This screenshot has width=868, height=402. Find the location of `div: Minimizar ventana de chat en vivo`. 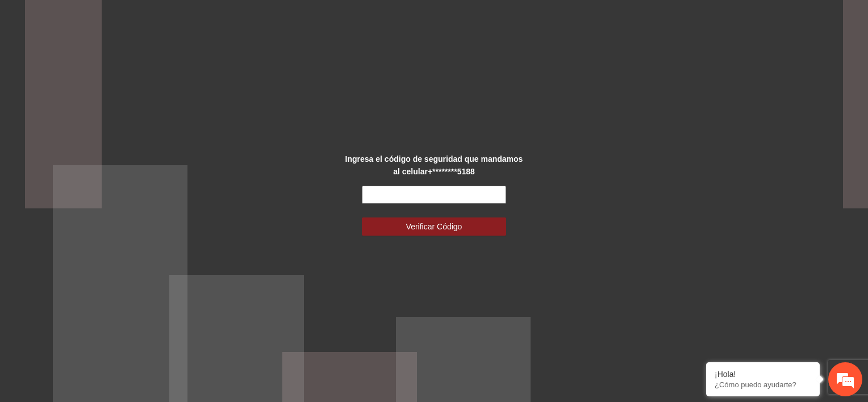

div: Minimizar ventana de chat en vivo is located at coordinates (200, 20).